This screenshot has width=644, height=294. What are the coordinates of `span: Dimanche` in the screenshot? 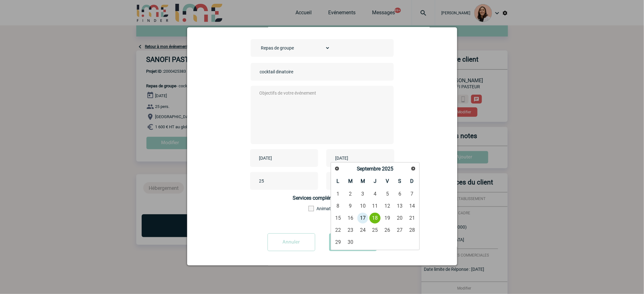 It's located at (412, 181).